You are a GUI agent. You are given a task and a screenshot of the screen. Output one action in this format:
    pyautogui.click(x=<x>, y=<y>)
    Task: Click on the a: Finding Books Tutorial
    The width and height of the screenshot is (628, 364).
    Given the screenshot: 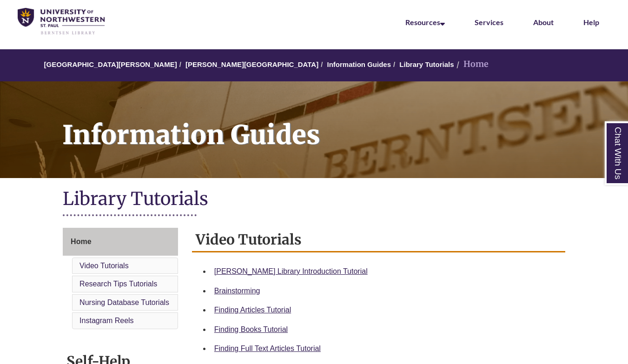 What is the action you would take?
    pyautogui.click(x=251, y=329)
    